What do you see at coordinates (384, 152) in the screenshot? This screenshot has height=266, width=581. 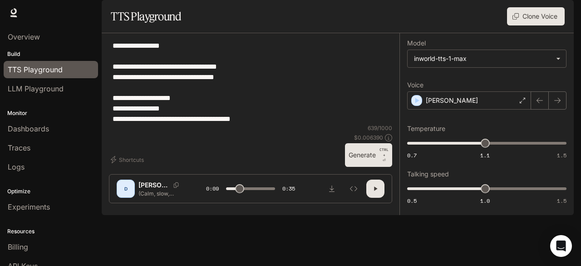 I see `p: CTRL +` at bounding box center [384, 152].